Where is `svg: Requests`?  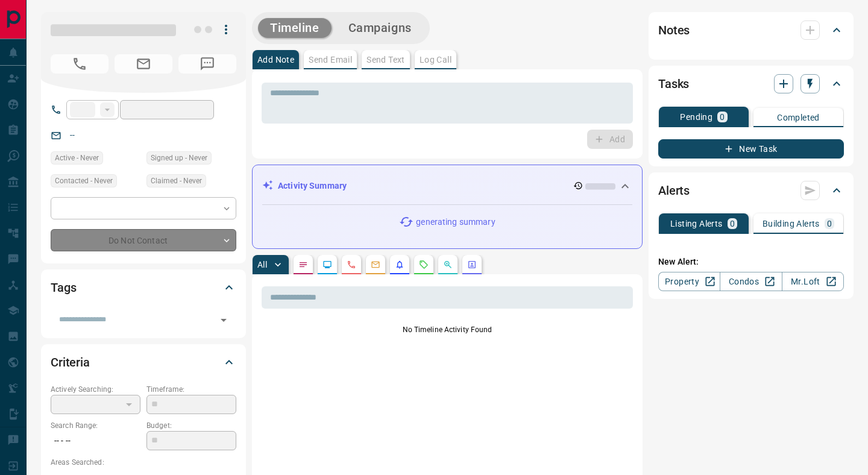
svg: Requests is located at coordinates (423, 265).